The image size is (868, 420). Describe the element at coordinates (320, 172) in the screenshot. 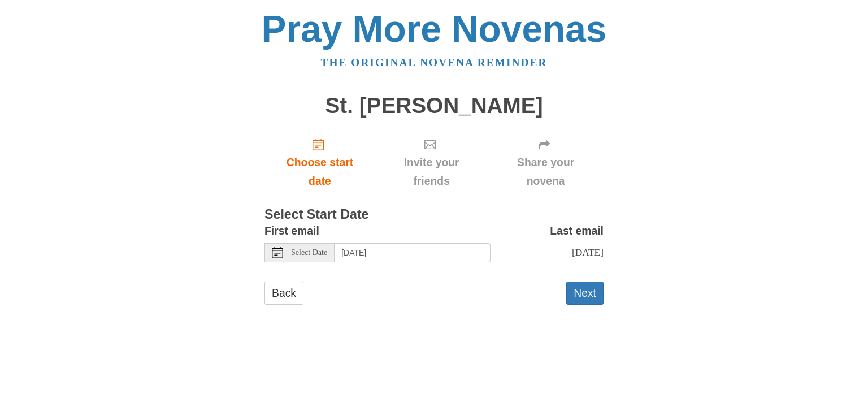

I see `span: Choose start date` at that location.